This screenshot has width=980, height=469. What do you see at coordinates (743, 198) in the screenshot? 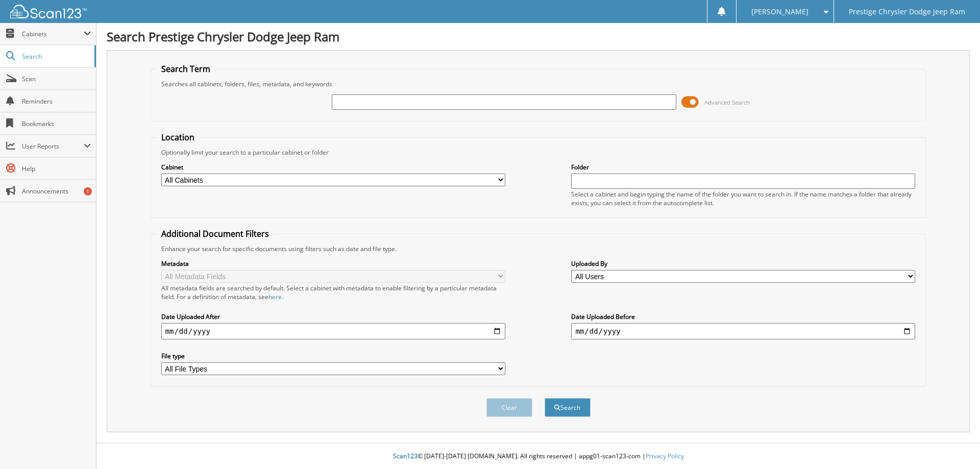
I see `div: Select a cabinet and begin typing the name of the folder you want to search in. If the name match...` at bounding box center [743, 198].